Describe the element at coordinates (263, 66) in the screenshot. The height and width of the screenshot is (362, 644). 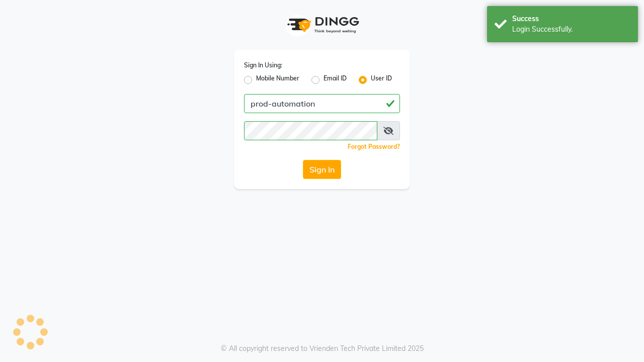
I see `label: Sign In Using:` at that location.